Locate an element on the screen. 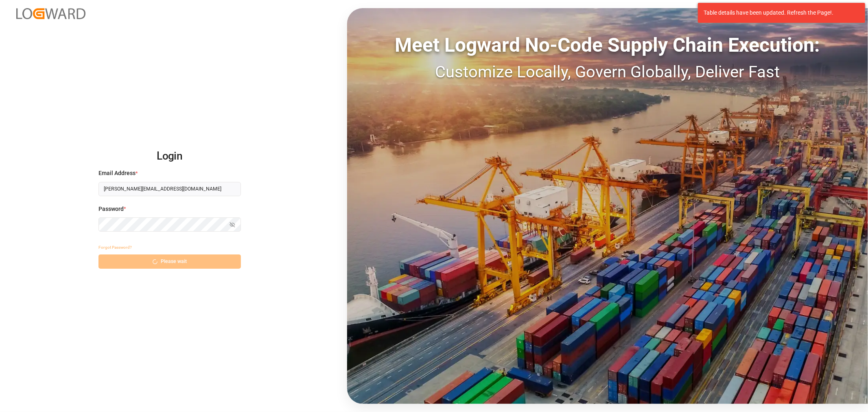 The width and height of the screenshot is (868, 412). div: Meet Logward No-Code Supply Chain Execution: is located at coordinates (608, 45).